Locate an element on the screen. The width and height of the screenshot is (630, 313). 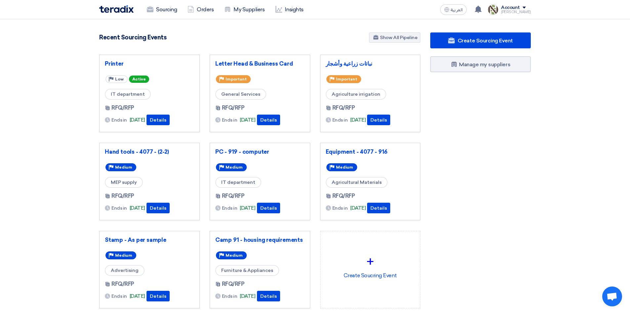
div: Open chat is located at coordinates (613, 296).